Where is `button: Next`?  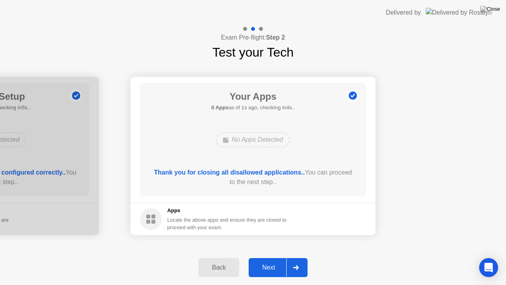 button: Next is located at coordinates (278, 267).